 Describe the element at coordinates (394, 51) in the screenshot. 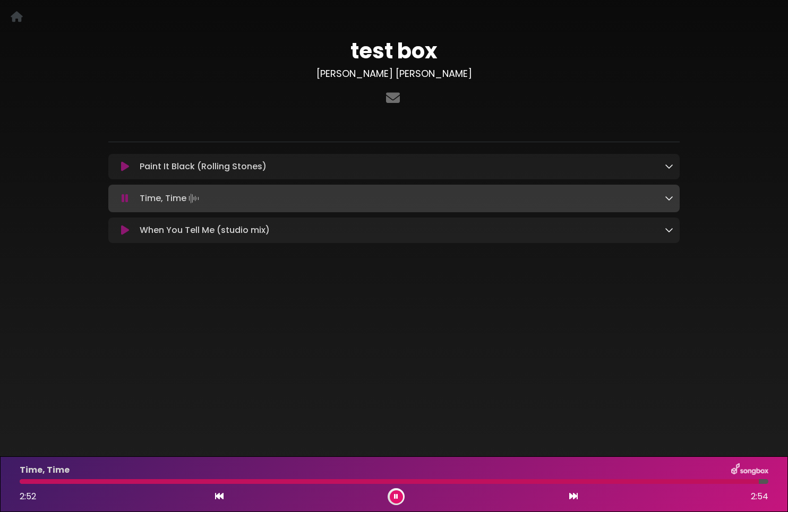

I see `h1: test box` at that location.